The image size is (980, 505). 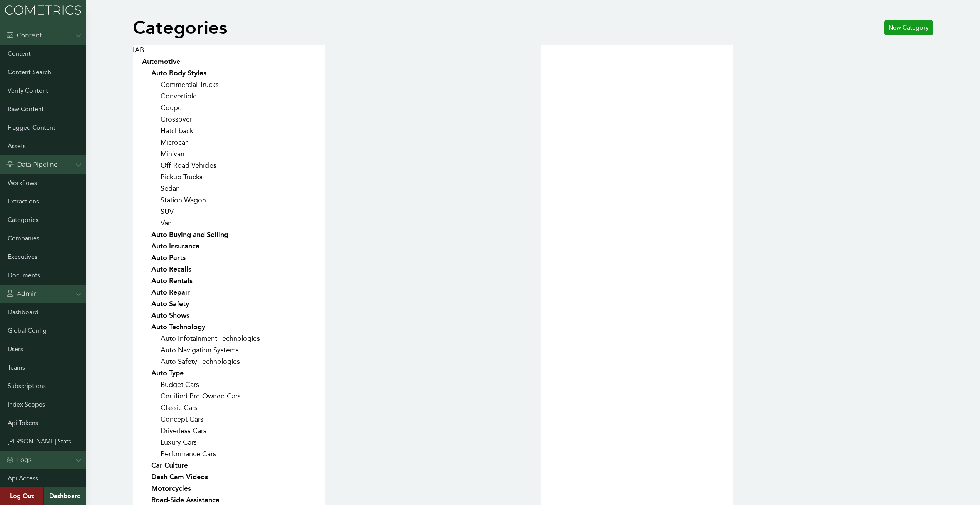 What do you see at coordinates (162, 281) in the screenshot?
I see `a: Auto Rentals` at bounding box center [162, 281].